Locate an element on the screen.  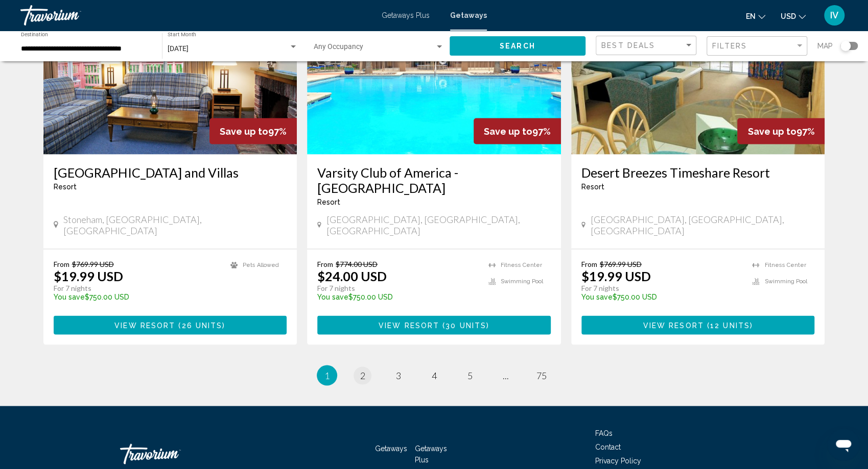
a: View Resort(12 units) is located at coordinates (698, 324).